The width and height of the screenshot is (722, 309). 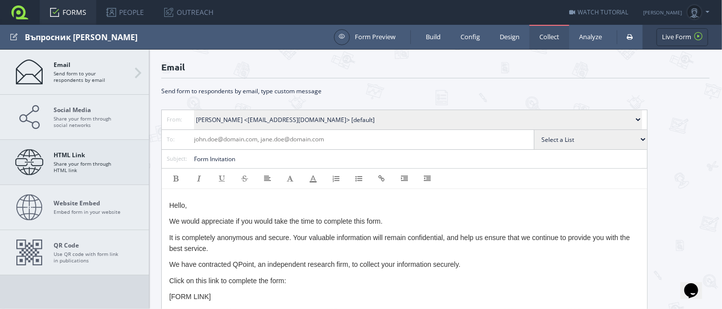 I want to click on a: Italic ( Ctrl + i ), so click(x=199, y=179).